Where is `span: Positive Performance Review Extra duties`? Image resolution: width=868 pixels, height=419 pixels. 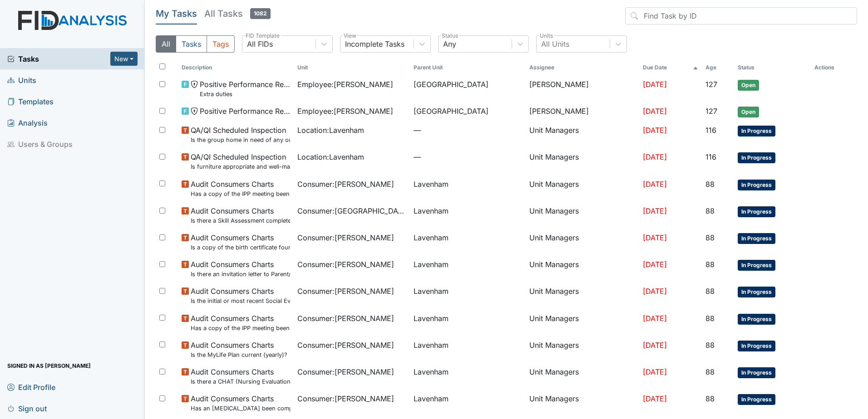
span: Positive Performance Review Extra duties is located at coordinates (244, 88).